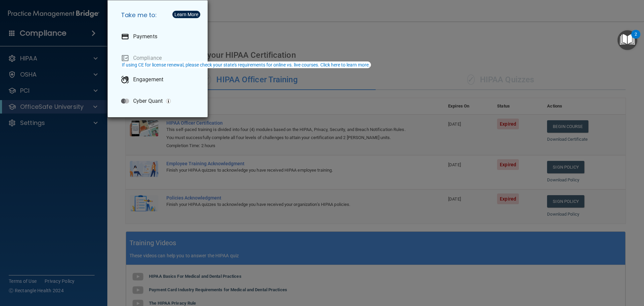 The height and width of the screenshot is (306, 644). I want to click on p: Engagement, so click(148, 79).